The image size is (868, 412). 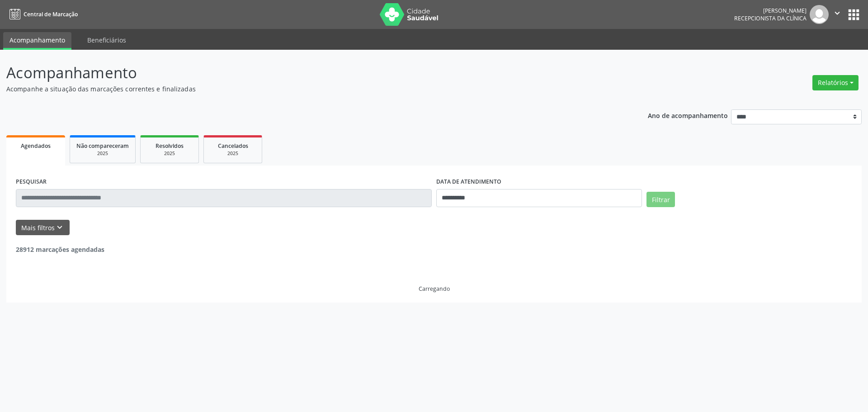 I want to click on span: Agendados, so click(x=36, y=145).